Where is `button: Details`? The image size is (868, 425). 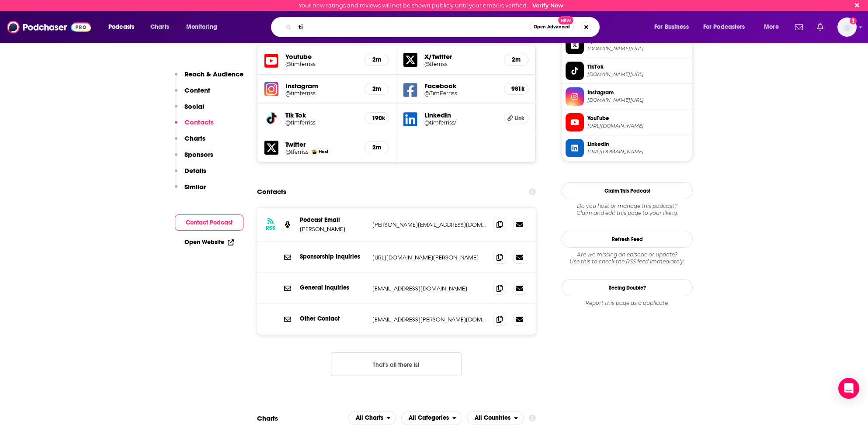 button: Details is located at coordinates (190, 174).